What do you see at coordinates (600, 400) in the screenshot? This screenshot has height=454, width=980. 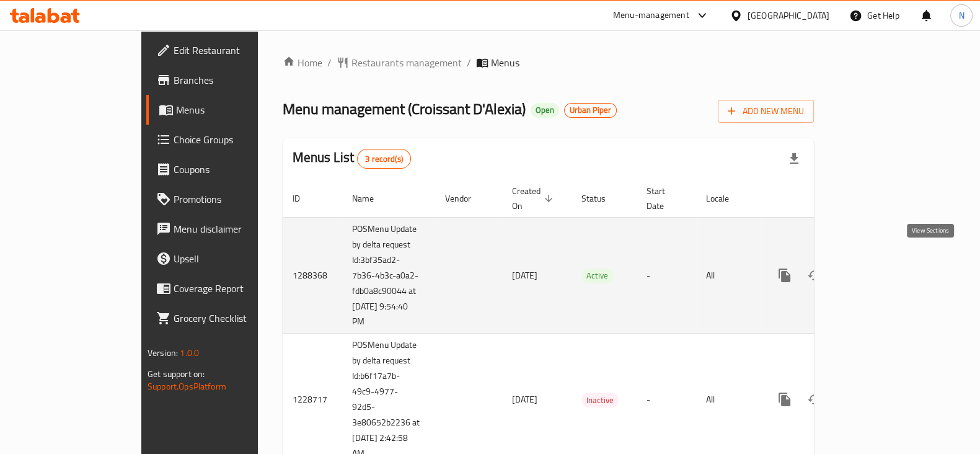 I see `span: Inactive` at bounding box center [600, 400].